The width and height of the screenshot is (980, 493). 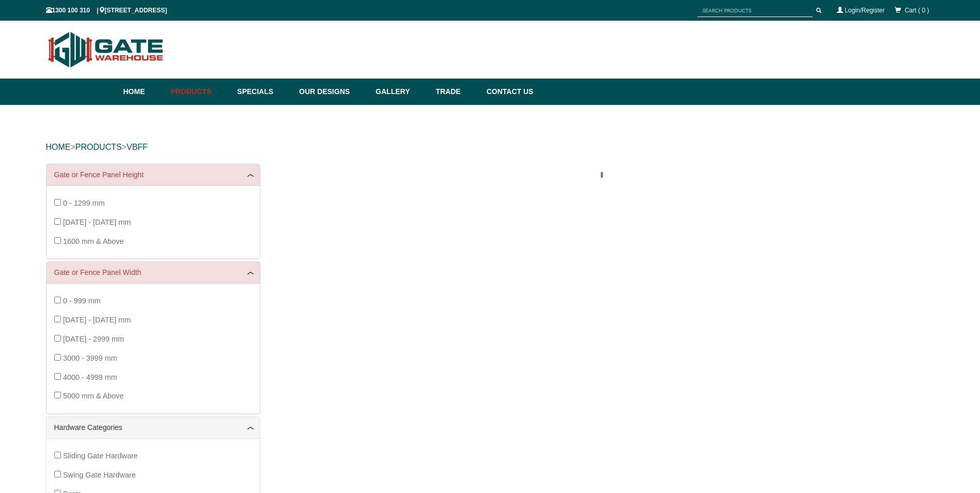 I want to click on img: please_wait.gif, so click(x=605, y=174).